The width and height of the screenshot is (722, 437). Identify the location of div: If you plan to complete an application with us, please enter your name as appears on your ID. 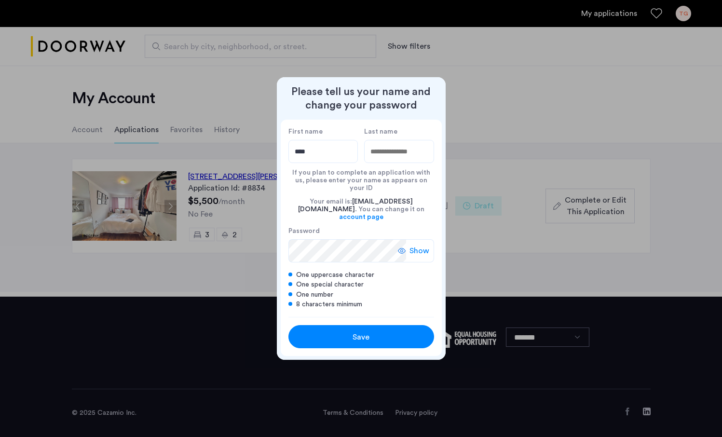
(361, 177).